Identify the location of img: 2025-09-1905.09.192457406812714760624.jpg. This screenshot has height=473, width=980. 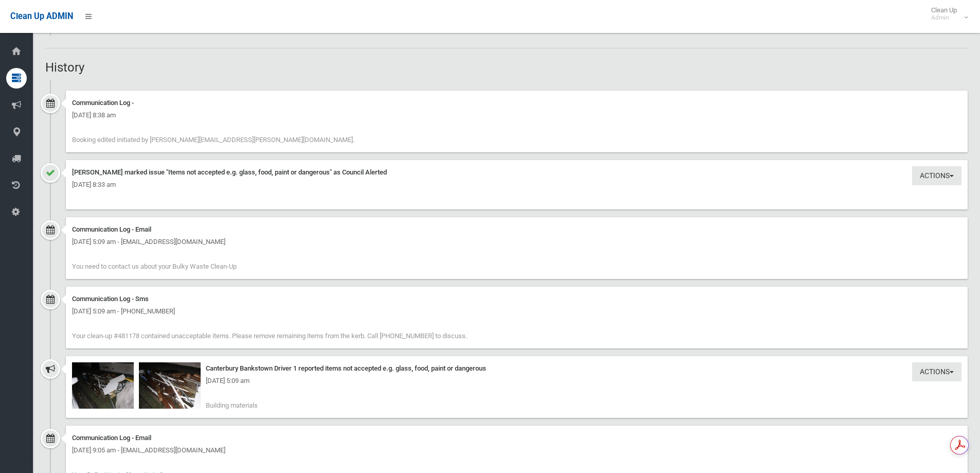
(170, 385).